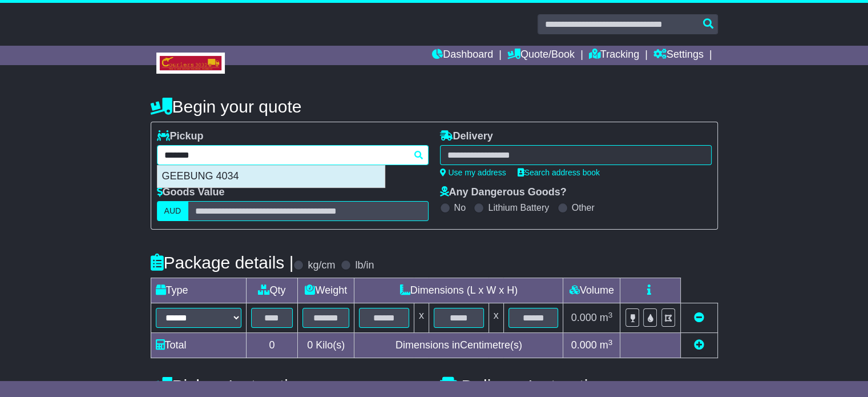 This screenshot has height=397, width=868. I want to click on label: Pickup, so click(181, 136).